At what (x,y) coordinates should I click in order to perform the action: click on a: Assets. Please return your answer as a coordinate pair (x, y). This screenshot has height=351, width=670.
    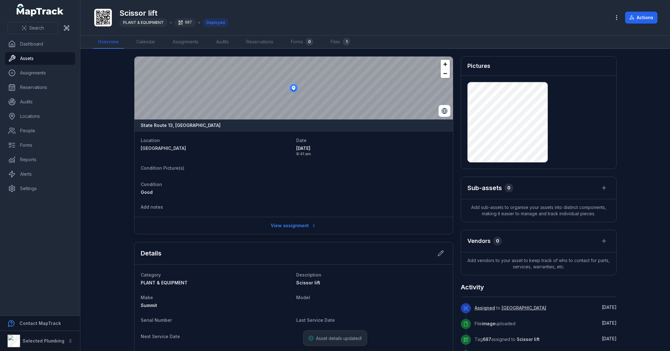
    Looking at the image, I should click on (40, 58).